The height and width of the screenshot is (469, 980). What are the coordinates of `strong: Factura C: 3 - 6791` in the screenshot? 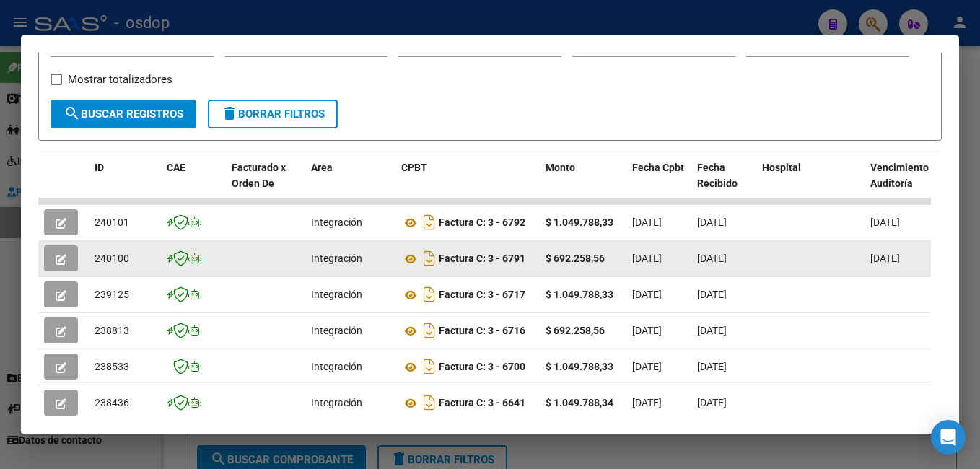 It's located at (482, 259).